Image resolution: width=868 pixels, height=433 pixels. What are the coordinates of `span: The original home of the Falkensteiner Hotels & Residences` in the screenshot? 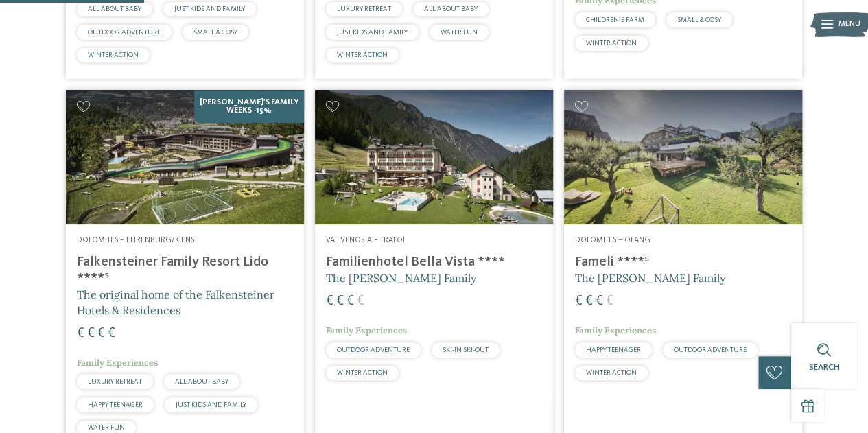 It's located at (176, 302).